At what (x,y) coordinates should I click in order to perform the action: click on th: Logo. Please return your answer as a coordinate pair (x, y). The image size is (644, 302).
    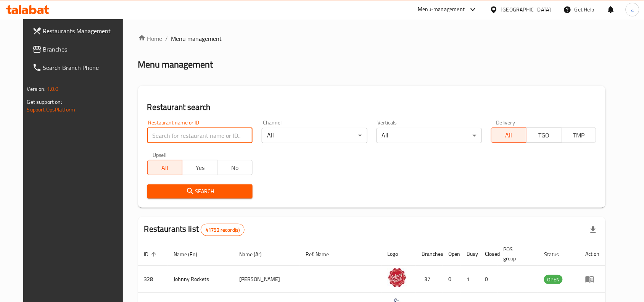
    Looking at the image, I should click on (399, 254).